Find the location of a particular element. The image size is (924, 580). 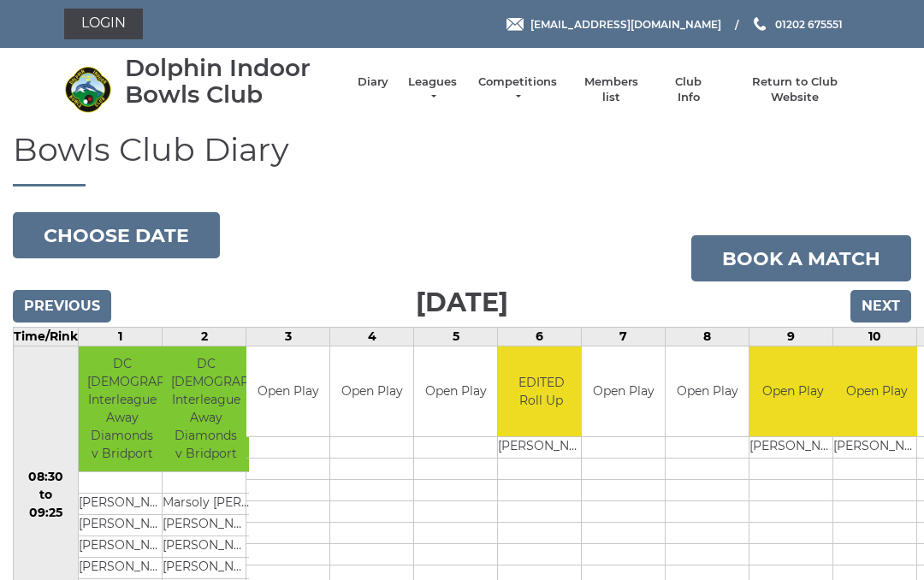

td: 5 is located at coordinates (456, 336).